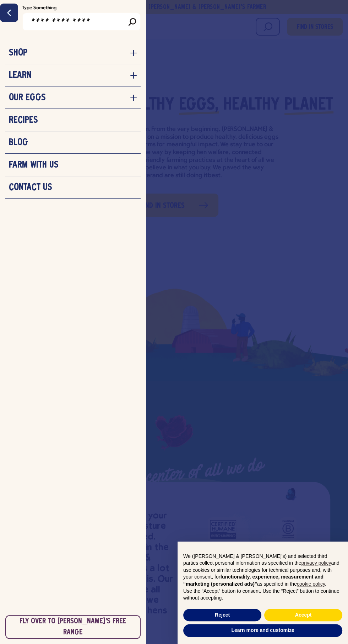 Image resolution: width=348 pixels, height=644 pixels. What do you see at coordinates (31, 188) in the screenshot?
I see `h3: Contact Us` at bounding box center [31, 188].